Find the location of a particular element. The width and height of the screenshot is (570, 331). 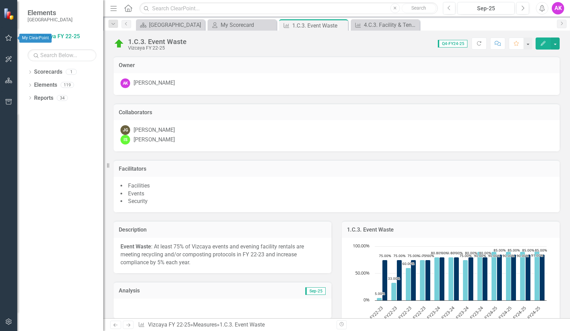

button: Sep-25 is located at coordinates (486, 8).